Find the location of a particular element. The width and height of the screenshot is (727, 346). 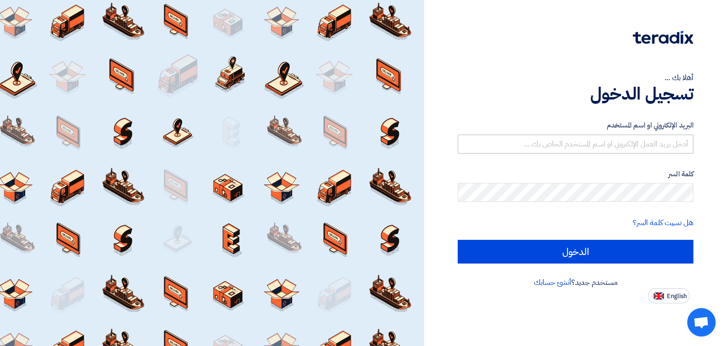

a: هل نسيت كلمة السر؟ is located at coordinates (663, 223).